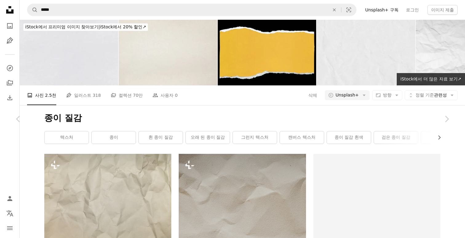 Image resolution: width=465 pixels, height=238 pixels. I want to click on a: 일러스트, so click(10, 41).